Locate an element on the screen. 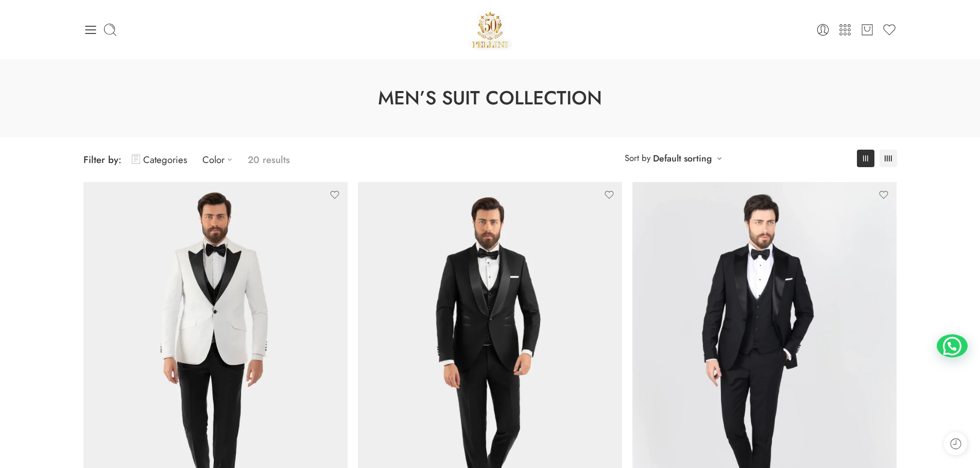 Image resolution: width=980 pixels, height=468 pixels. h1: Men’s Suit Collection is located at coordinates (490, 99).